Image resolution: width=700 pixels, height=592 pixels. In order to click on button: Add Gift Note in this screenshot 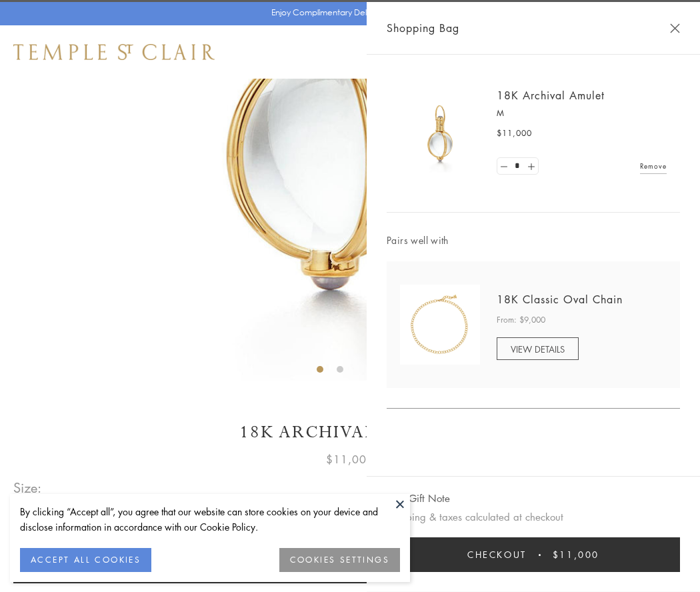, I will do `click(418, 497)`.